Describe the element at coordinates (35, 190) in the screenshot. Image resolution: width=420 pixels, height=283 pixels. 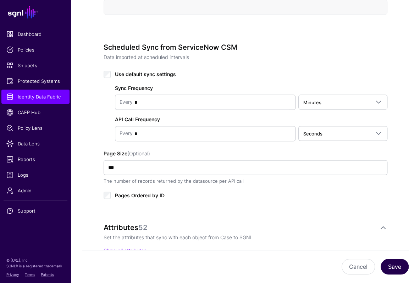
I see `span: Admin` at that location.